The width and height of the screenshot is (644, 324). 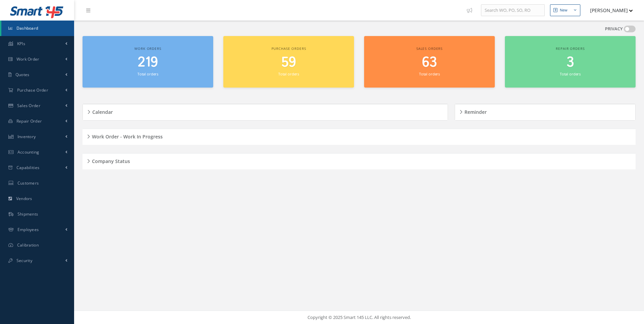 What do you see at coordinates (565, 10) in the screenshot?
I see `button: New` at bounding box center [565, 10].